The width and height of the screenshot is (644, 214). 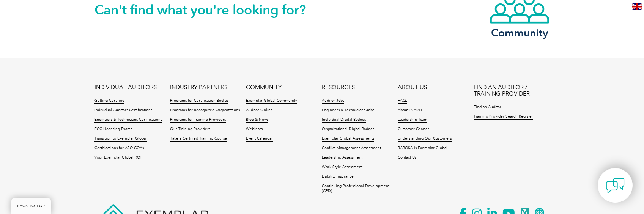 What do you see at coordinates (118, 158) in the screenshot?
I see `a: Your Exemplar Global ROI` at bounding box center [118, 158].